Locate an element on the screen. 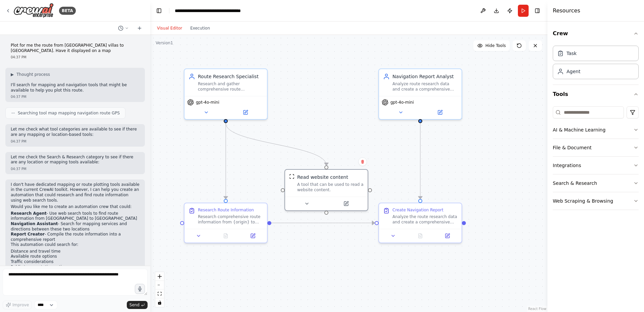  button: Improve is located at coordinates (17, 305).